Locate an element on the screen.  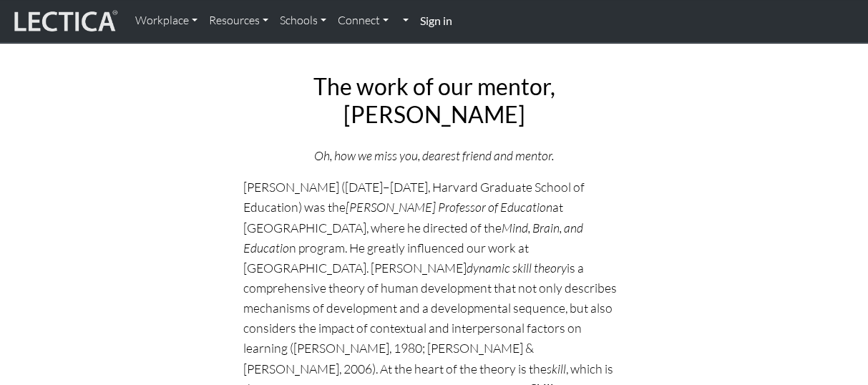
img: lecticalive is located at coordinates (65, 22).